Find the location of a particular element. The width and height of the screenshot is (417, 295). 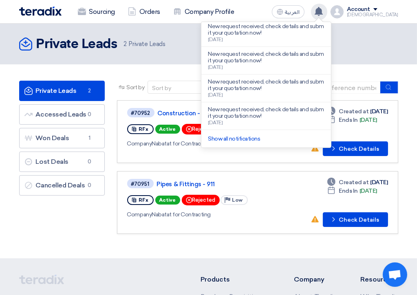

a: Won Deals1 is located at coordinates (62, 138).